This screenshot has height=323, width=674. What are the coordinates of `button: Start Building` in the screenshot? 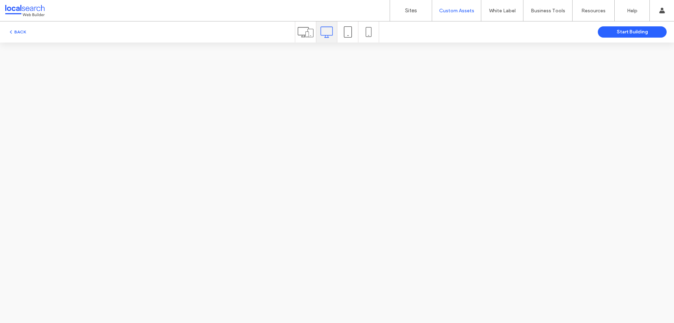 It's located at (632, 32).